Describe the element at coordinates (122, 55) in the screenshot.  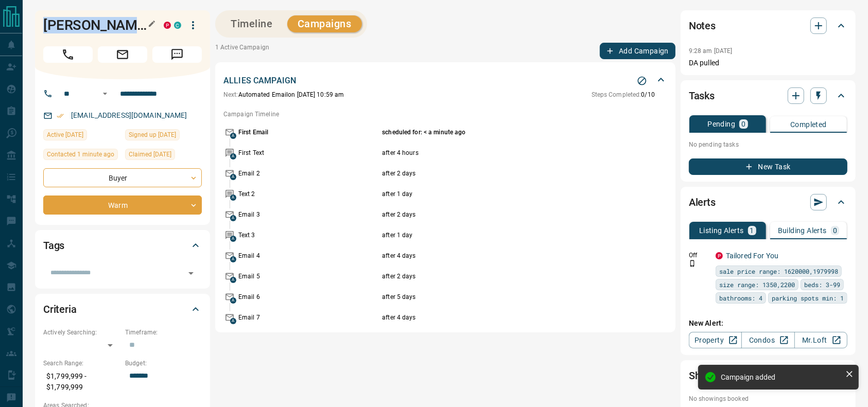
I see `span: Email` at that location.